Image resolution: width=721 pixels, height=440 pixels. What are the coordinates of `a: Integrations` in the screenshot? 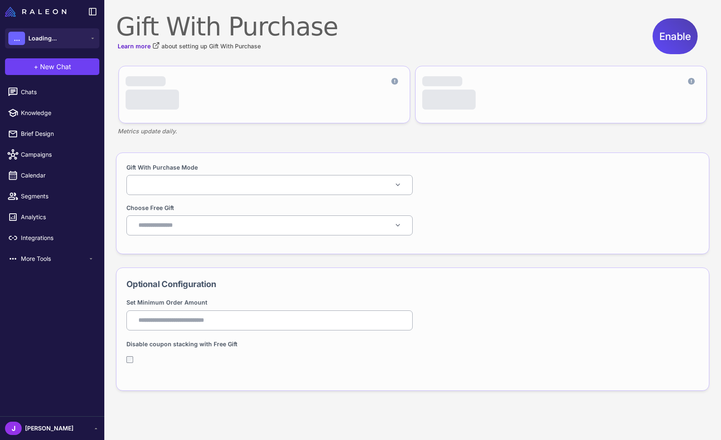 It's located at (52, 238).